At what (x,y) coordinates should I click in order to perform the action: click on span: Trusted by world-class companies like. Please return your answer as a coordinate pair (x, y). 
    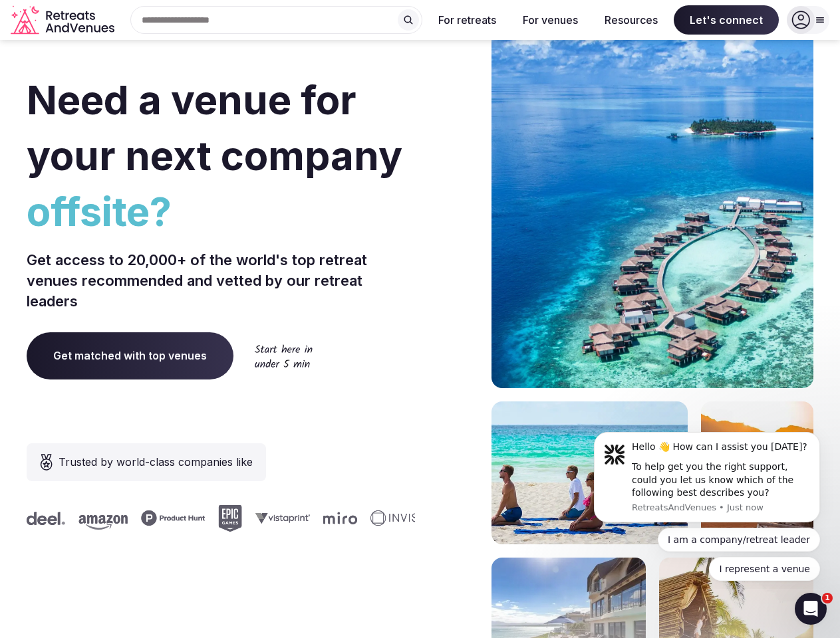
    Looking at the image, I should click on (155, 462).